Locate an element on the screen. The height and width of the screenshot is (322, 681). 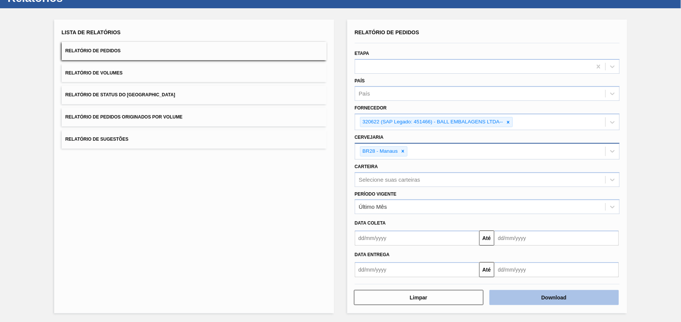
button: Limpar is located at coordinates (419, 298).